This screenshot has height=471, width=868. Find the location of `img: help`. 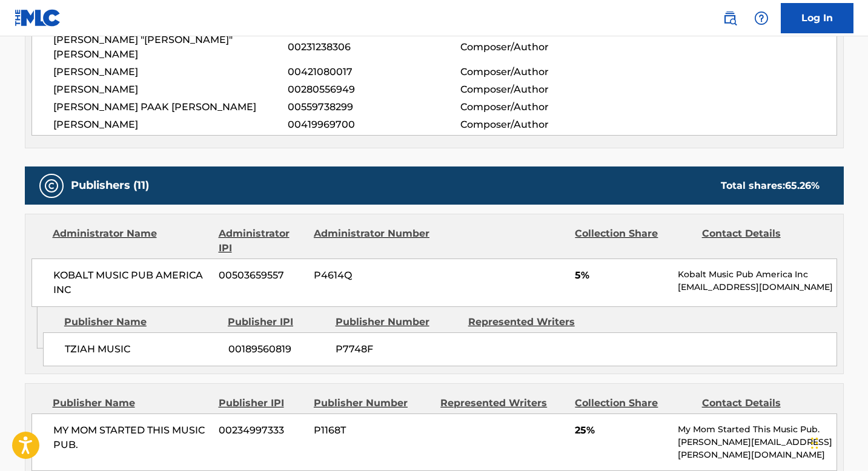

img: help is located at coordinates (762, 18).